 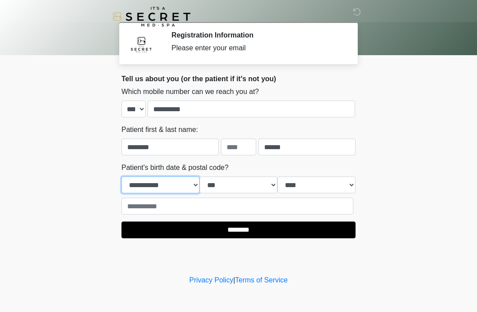 I want to click on img: Agent Avatar, so click(x=141, y=44).